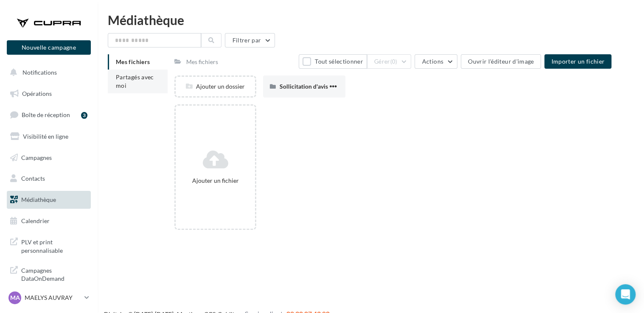  What do you see at coordinates (133, 61) in the screenshot?
I see `span: Mes fichiers` at bounding box center [133, 61].